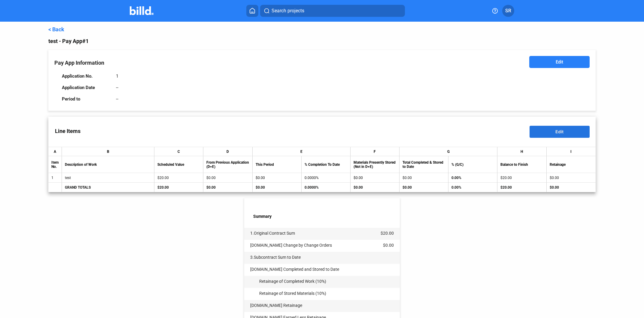  What do you see at coordinates (179, 152) in the screenshot?
I see `th: C` at bounding box center [179, 152].